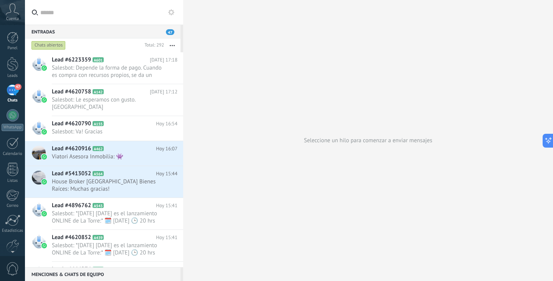  I want to click on div: Chats, so click(13, 100).